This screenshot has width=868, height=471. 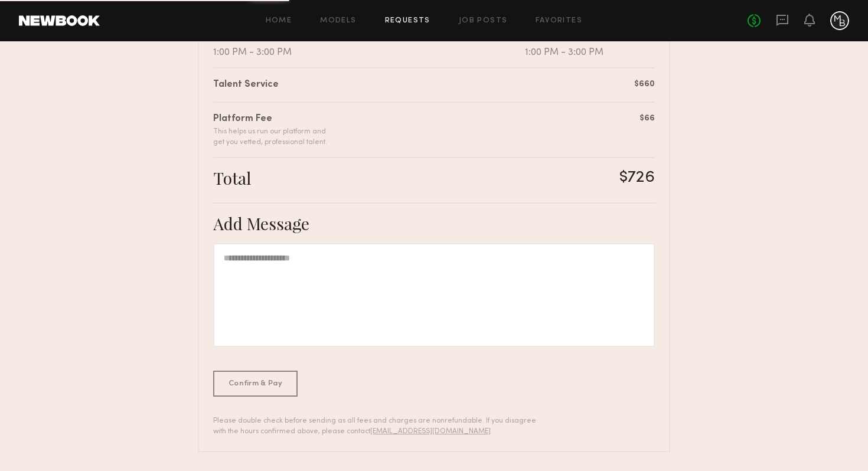 I want to click on a: Requests, so click(x=407, y=21).